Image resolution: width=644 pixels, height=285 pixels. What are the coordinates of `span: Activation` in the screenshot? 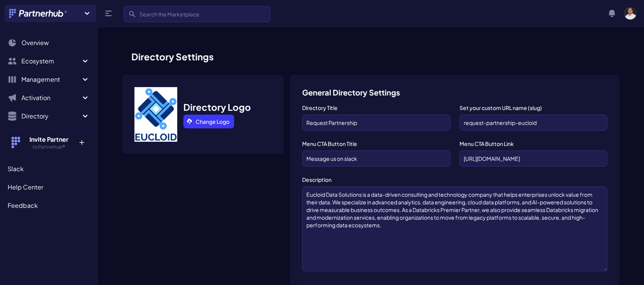 It's located at (51, 98).